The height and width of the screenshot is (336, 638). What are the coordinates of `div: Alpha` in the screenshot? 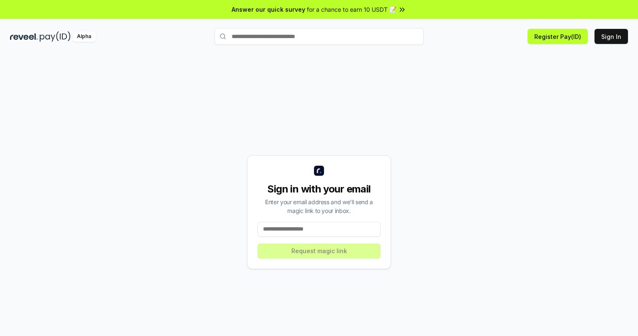 It's located at (84, 36).